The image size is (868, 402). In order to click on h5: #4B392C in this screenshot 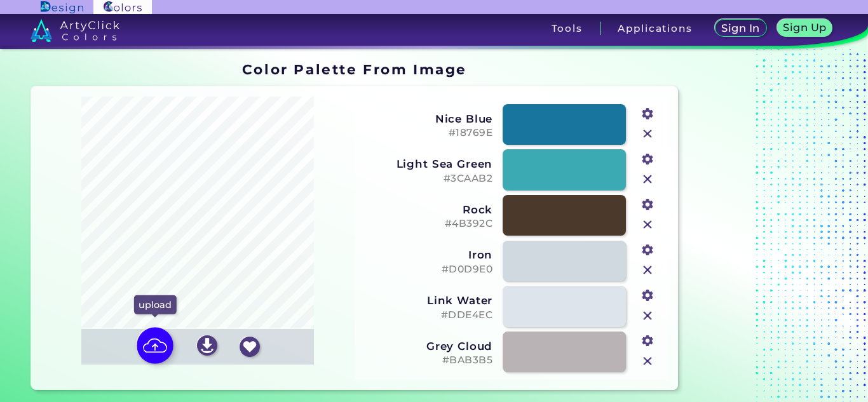, I will do `click(428, 223)`.